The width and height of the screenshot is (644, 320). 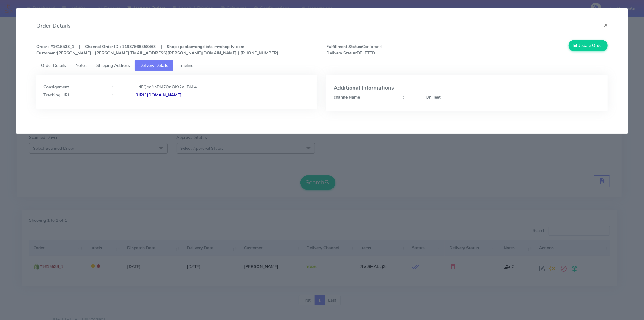 I want to click on span: Timeline, so click(x=185, y=65).